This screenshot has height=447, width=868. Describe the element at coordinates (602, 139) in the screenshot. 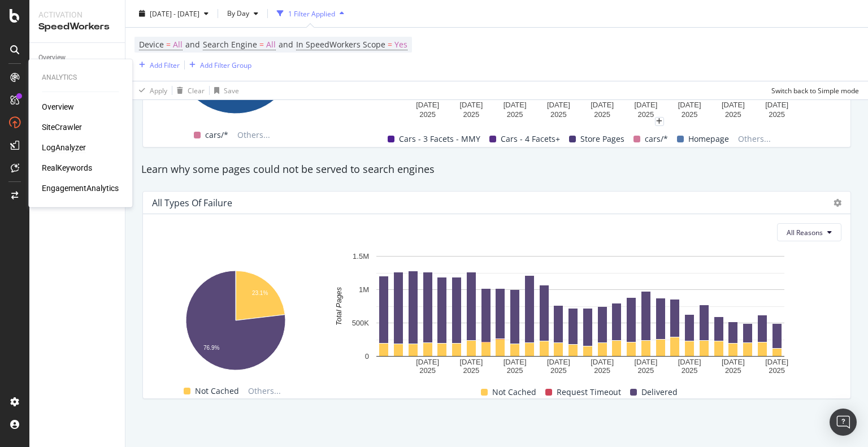

I see `span: Store Pages` at that location.